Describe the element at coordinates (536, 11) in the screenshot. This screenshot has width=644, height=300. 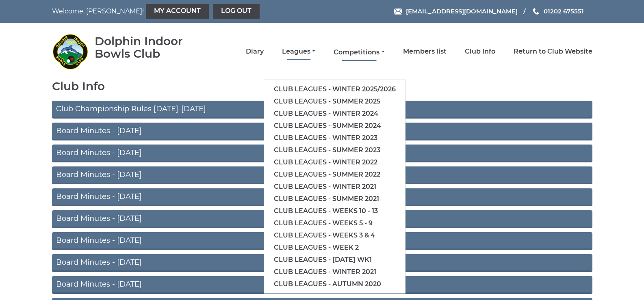
I see `img: Phone us` at that location.